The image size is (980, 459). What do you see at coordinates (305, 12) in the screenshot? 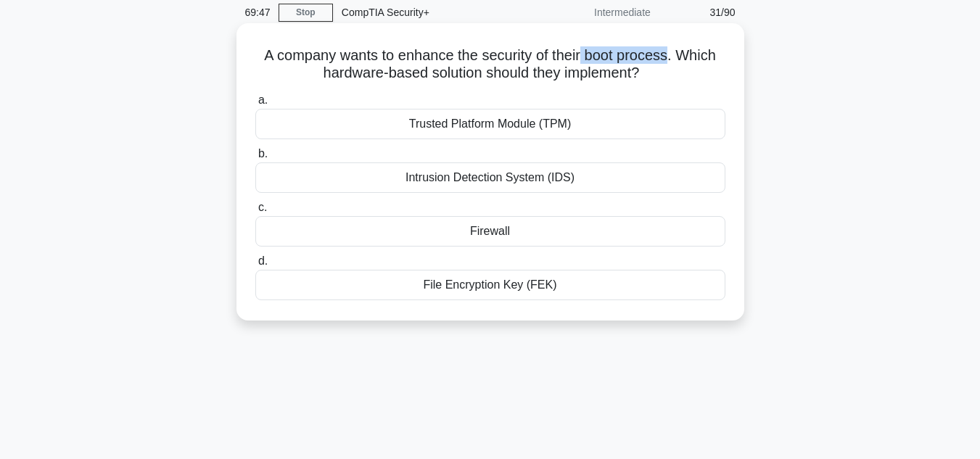
I see `a: Stop` at bounding box center [305, 12].